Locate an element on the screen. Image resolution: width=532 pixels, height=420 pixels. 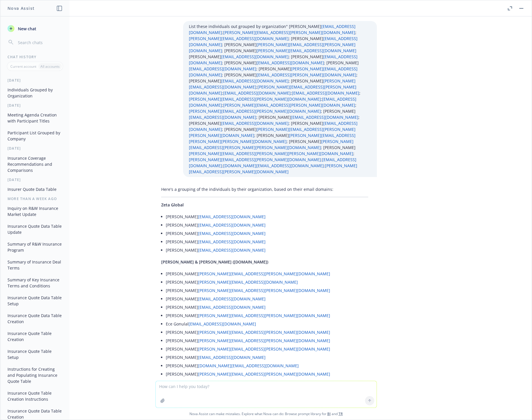
button: Insurance Coverage Recommendations and Comparisons is located at coordinates (35, 164).